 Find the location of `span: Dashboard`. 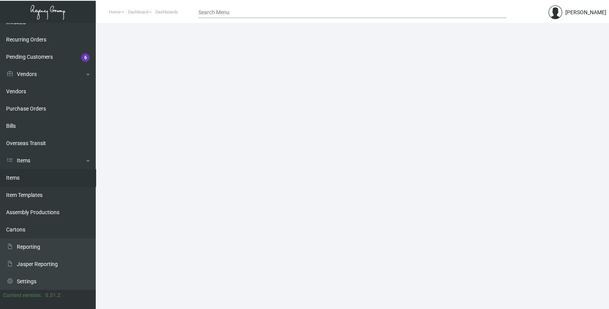

span: Dashboard is located at coordinates (138, 12).